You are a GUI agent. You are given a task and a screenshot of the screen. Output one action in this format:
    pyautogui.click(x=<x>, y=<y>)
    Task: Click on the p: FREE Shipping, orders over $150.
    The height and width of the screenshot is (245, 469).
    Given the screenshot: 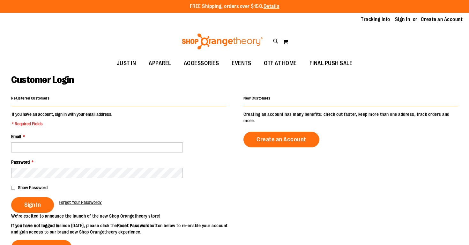 What is the action you would take?
    pyautogui.click(x=234, y=6)
    